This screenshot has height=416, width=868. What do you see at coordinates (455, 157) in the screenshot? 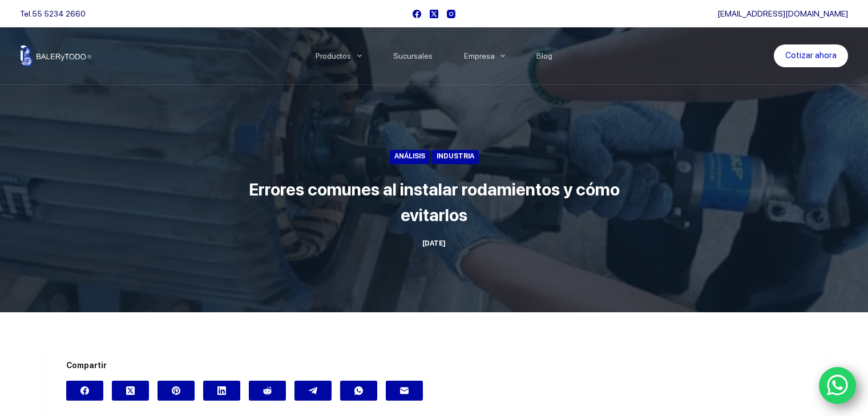
I see `a: Industria` at bounding box center [455, 157].